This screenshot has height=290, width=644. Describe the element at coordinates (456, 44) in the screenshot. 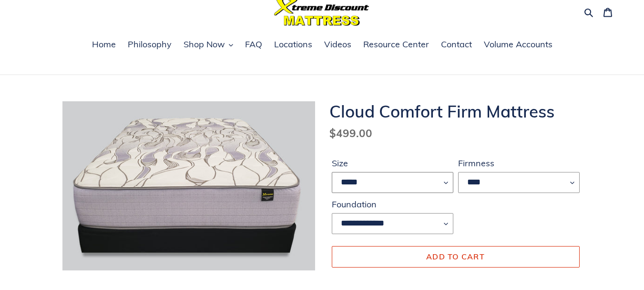

I see `span: Contact` at that location.